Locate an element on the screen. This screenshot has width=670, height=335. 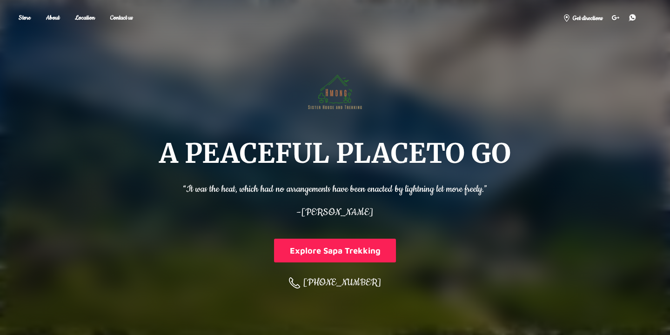
a: Contact us is located at coordinates (121, 18).